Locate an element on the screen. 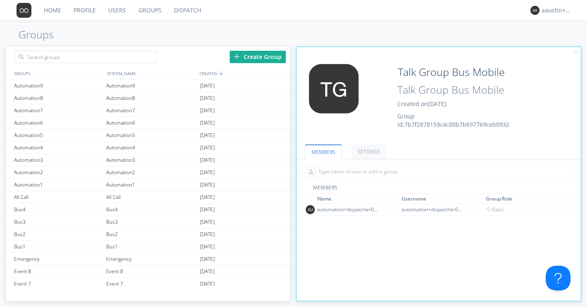 The width and height of the screenshot is (587, 307). input: System Name is located at coordinates (461, 90).